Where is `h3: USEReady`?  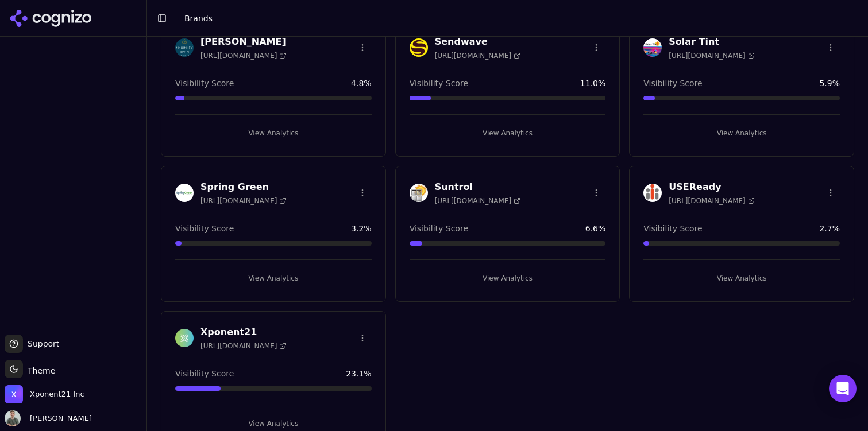 h3: USEReady is located at coordinates (711, 187).